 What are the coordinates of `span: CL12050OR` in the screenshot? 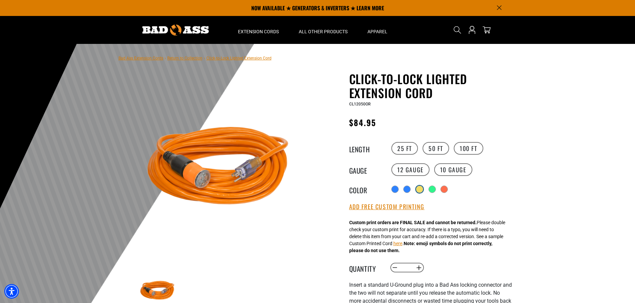 It's located at (360, 104).